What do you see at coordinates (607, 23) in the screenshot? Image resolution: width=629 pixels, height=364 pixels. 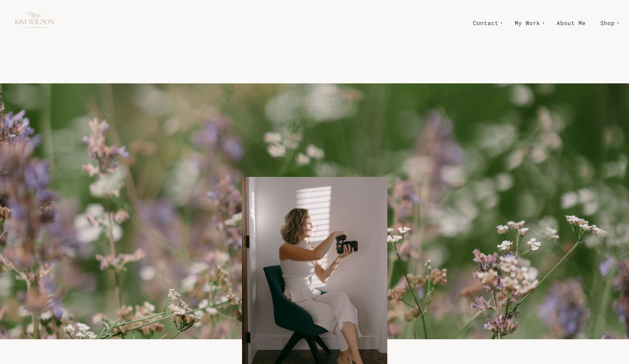 I see `span: Shop` at bounding box center [607, 23].